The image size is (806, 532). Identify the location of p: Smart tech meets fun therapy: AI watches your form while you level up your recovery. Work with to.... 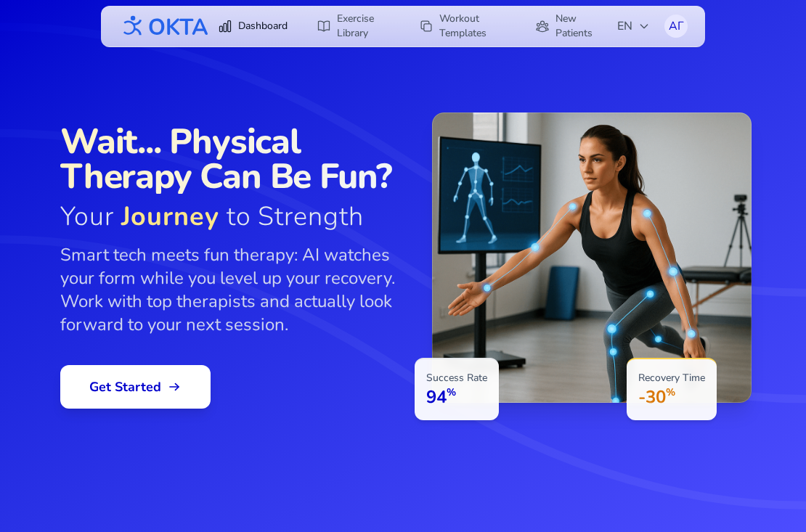
(232, 290).